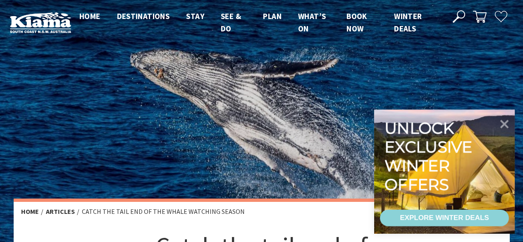  Describe the element at coordinates (257, 22) in the screenshot. I see `nav: Main Menu` at that location.